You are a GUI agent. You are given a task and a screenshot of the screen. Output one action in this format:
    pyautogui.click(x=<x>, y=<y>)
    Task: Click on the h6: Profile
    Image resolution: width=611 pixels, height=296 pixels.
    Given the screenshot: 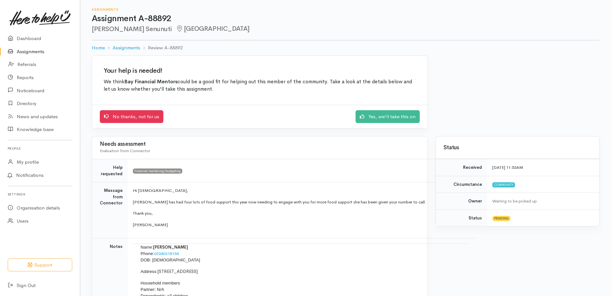 What is the action you would take?
    pyautogui.click(x=40, y=149)
    